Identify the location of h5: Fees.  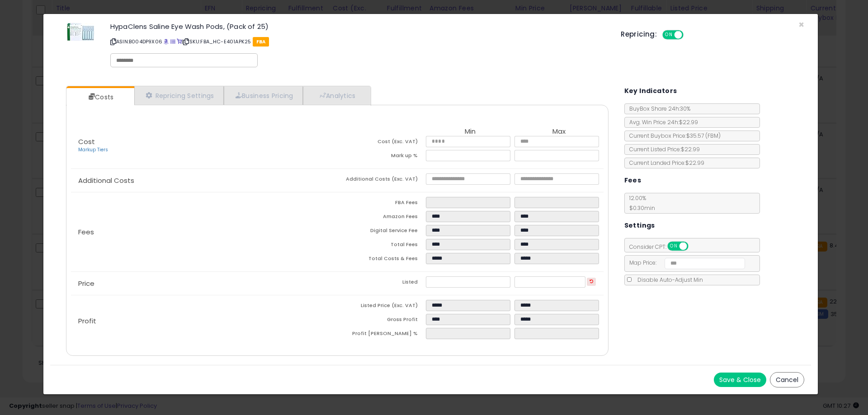
(633, 180).